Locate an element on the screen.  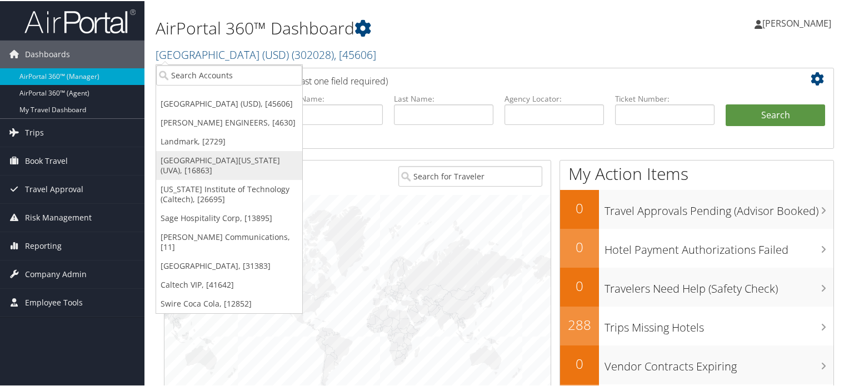
h2: 288 is located at coordinates (580, 324).